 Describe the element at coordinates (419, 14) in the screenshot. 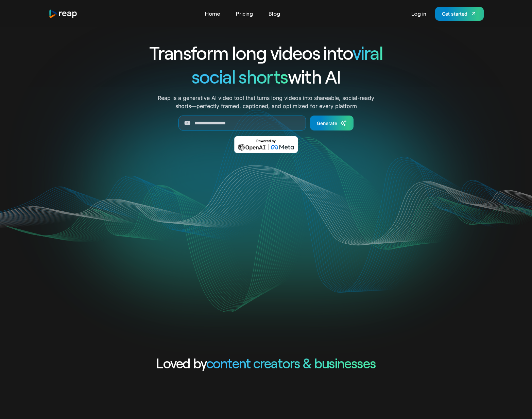

I see `a: Log in` at that location.